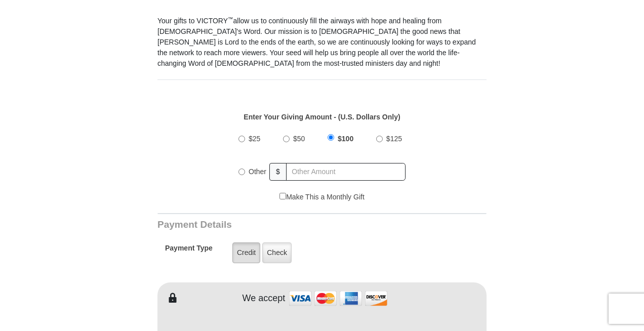 The height and width of the screenshot is (331, 644). What do you see at coordinates (286, 225) in the screenshot?
I see `h3: Payment Details` at bounding box center [286, 225].